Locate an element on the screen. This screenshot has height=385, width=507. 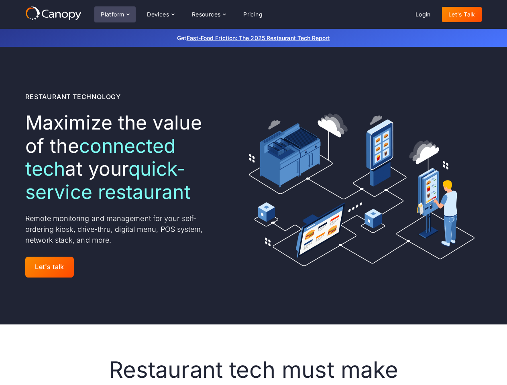
div: Let's talk is located at coordinates (49, 267).